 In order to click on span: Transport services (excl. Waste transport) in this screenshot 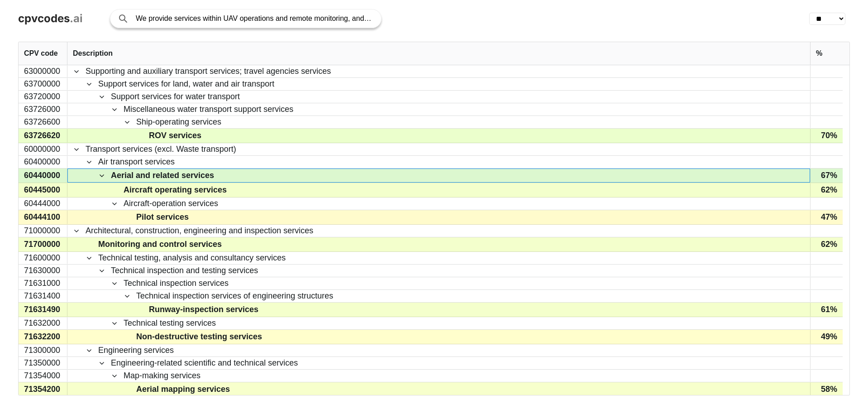, I will do `click(161, 149)`.